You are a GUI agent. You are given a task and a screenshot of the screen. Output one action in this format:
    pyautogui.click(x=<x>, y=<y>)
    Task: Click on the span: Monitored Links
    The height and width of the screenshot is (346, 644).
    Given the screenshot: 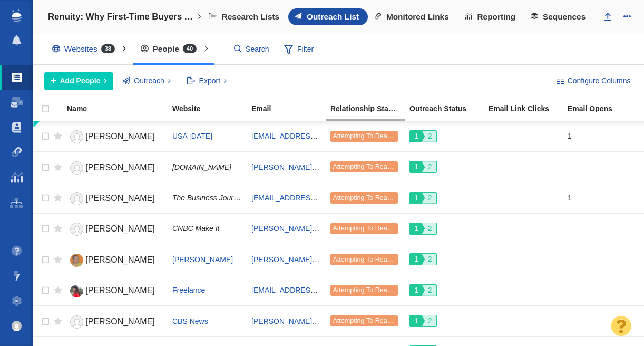 What is the action you would take?
    pyautogui.click(x=417, y=17)
    